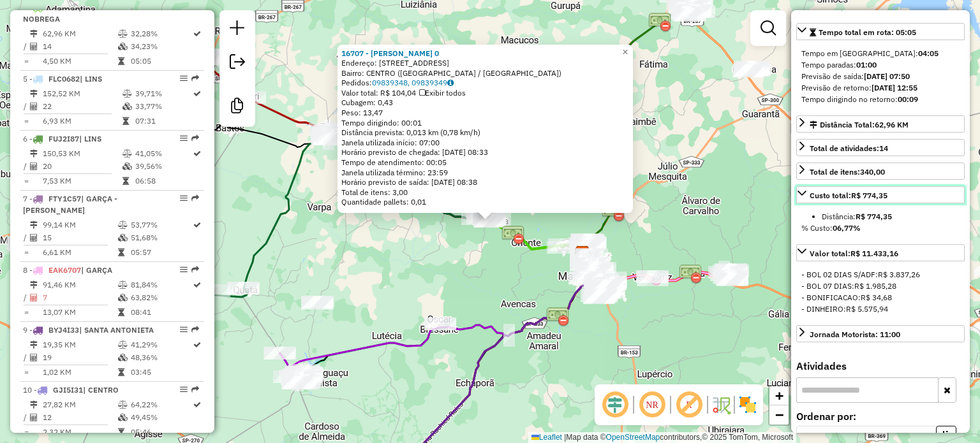 This screenshot has height=443, width=980. Describe the element at coordinates (749, 70) in the screenshot. I see `div: Atividade não roteirizada - CONVENIENCIA DO RAI` at that location.